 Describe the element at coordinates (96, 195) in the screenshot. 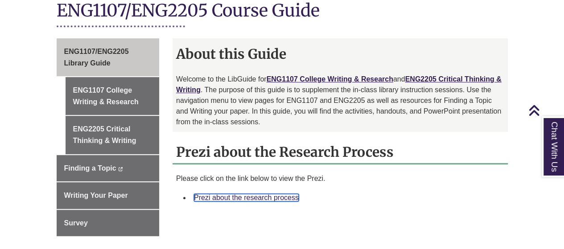

I see `span: Writing Your Paper` at that location.